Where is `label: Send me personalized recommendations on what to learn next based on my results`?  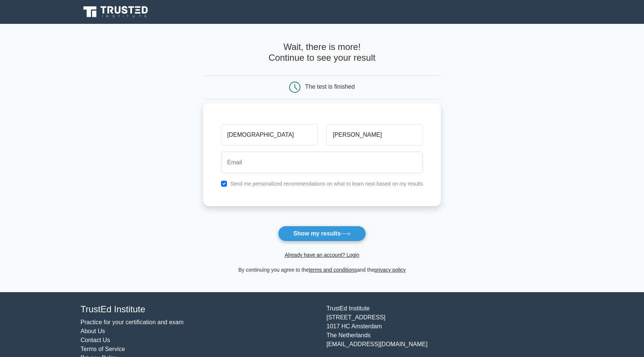
label: Send me personalized recommendations on what to learn next based on my results is located at coordinates (327, 184).